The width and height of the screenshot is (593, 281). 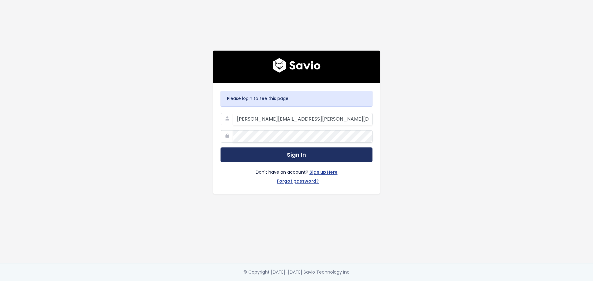 I want to click on img: logo600x187.a314fd40982d.png, so click(x=296, y=65).